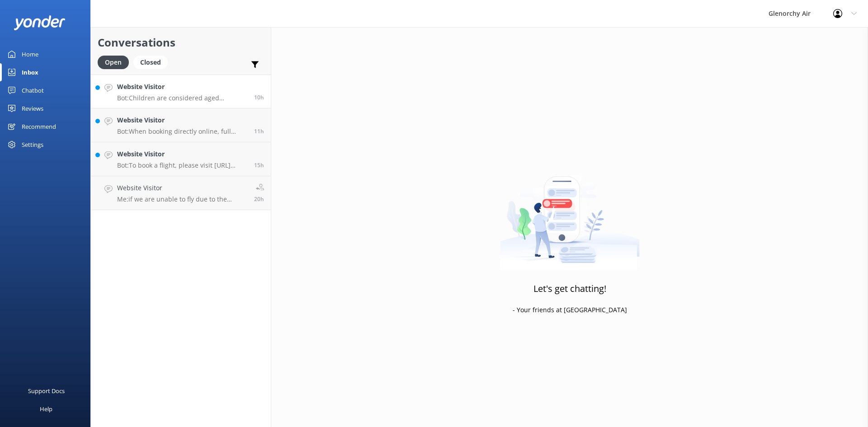  I want to click on img: artwork of a man stealing a conversation from at giant smartphone, so click(569, 214).